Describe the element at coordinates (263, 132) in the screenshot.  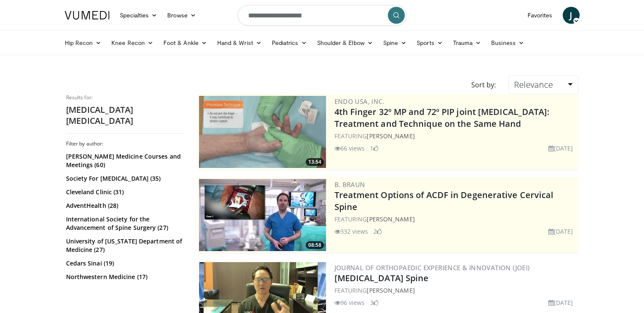
I see `img: df76da42-88e9-456c-9474-e630a7cc5d98.300x170_q85_crop-smart_upscale.jpg` at that location.